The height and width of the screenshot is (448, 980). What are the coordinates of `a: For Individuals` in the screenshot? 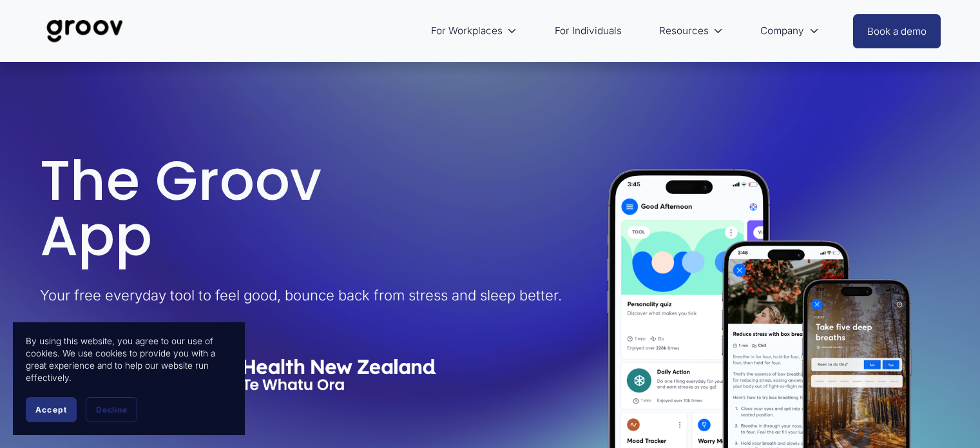 It's located at (588, 31).